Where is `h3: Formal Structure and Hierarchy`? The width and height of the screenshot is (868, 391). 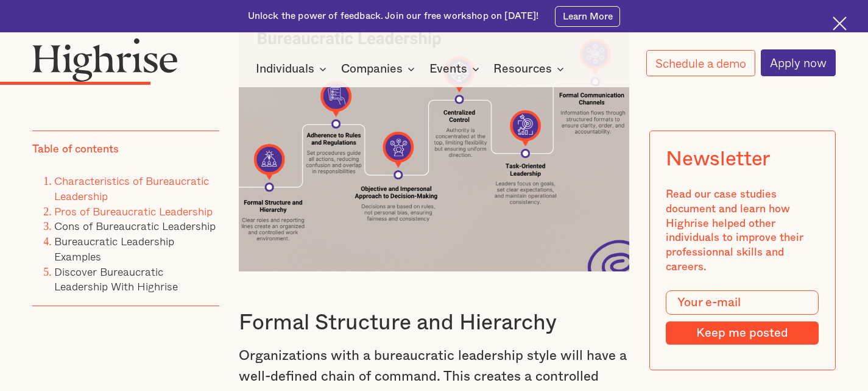 h3: Formal Structure and Hierarchy is located at coordinates (434, 323).